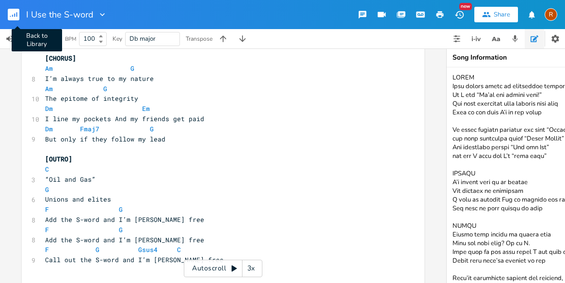 This screenshot has width=565, height=283. What do you see at coordinates (70, 39) in the screenshot?
I see `div: BPM` at bounding box center [70, 39].